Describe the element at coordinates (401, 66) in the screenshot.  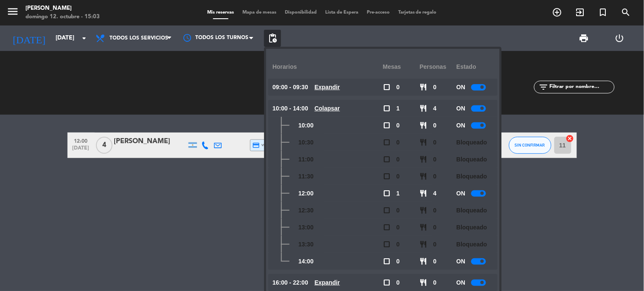
I see `div: Mesas` at that location.